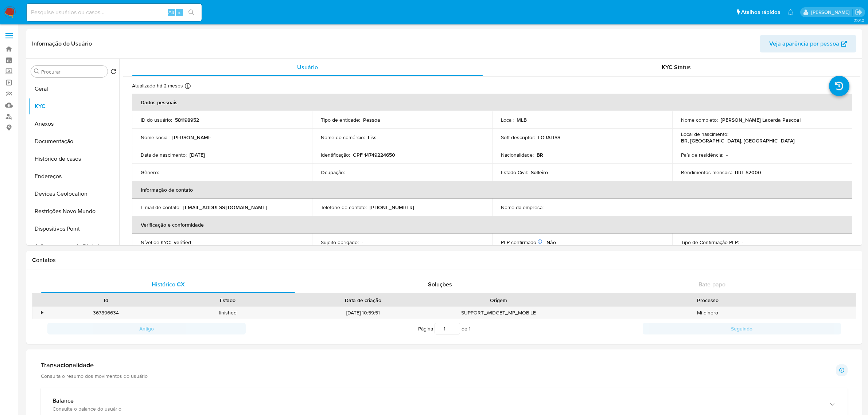 The width and height of the screenshot is (868, 415). I want to click on p: Local :, so click(507, 120).